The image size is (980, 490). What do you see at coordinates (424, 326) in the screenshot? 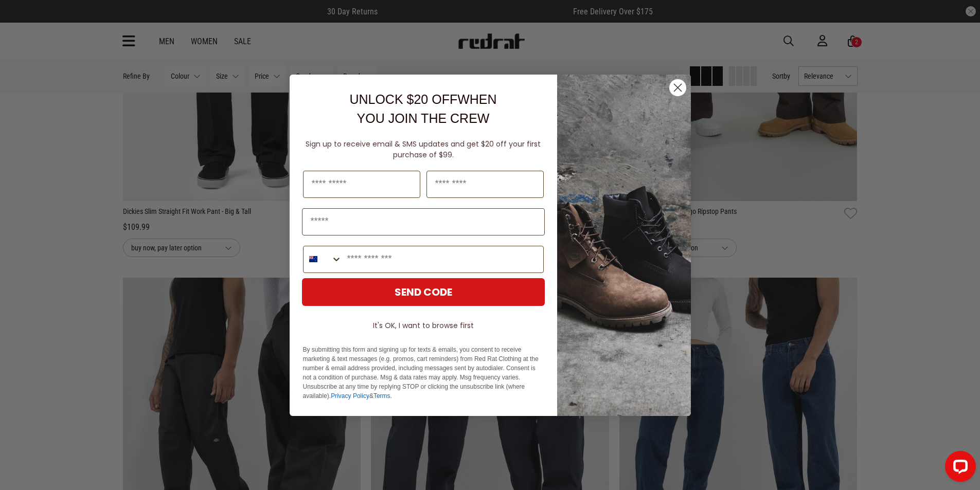
I see `button: It's OK, I want to browse first` at bounding box center [424, 326].